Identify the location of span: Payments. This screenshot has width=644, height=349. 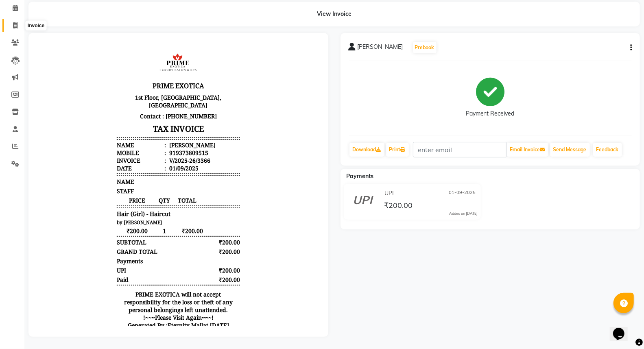
(360, 176).